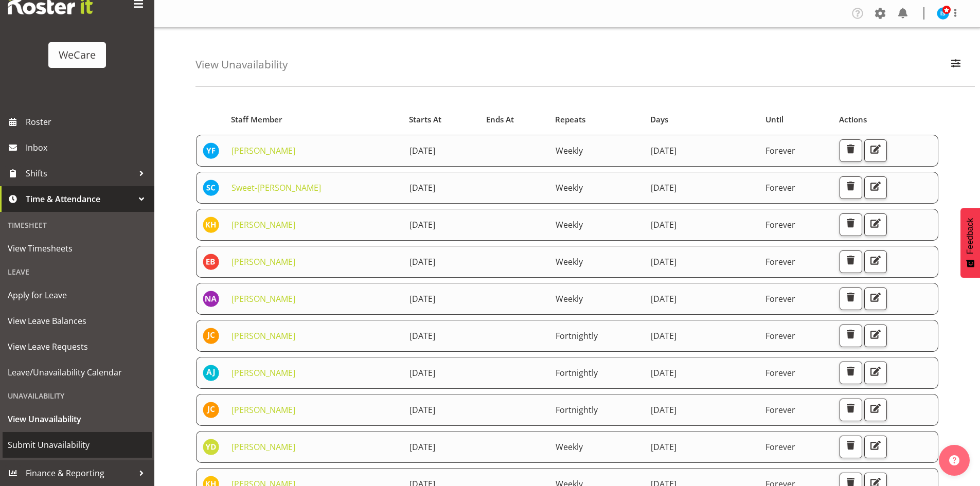 The height and width of the screenshot is (486, 980). What do you see at coordinates (77, 444) in the screenshot?
I see `span: Submit Unavailability` at bounding box center [77, 444].